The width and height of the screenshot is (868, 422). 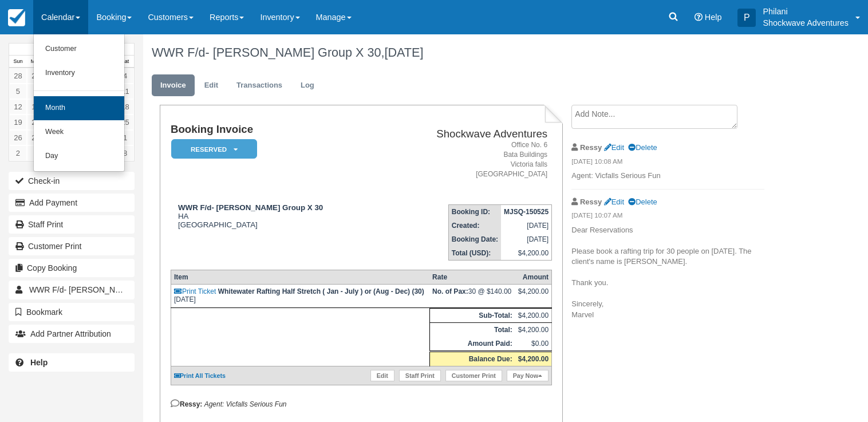 What do you see at coordinates (533, 296) in the screenshot?
I see `div: $4,200.00` at bounding box center [533, 296].